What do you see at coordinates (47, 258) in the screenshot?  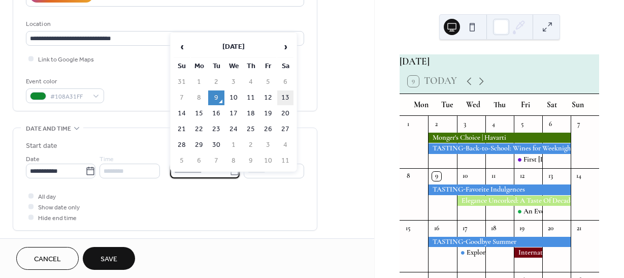 I see `button: Cancel` at bounding box center [47, 258].